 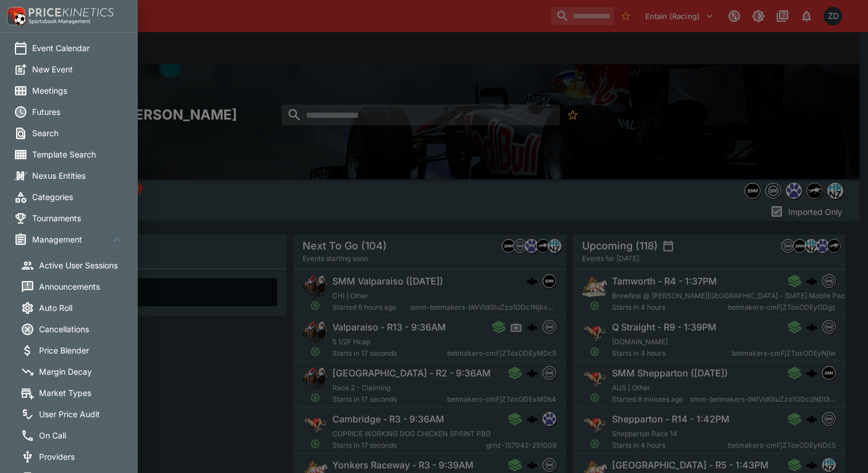 What do you see at coordinates (71, 239) in the screenshot?
I see `span: Management` at bounding box center [71, 239].